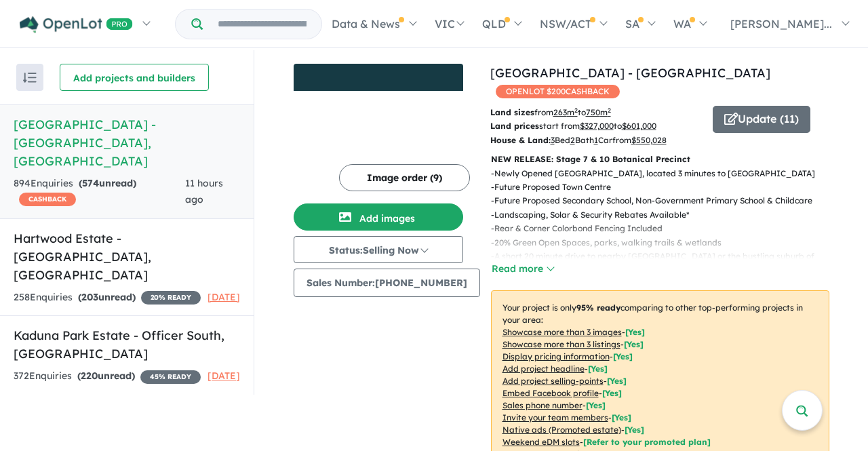 The image size is (868, 451). I want to click on u: Showcase more than 3 listings, so click(561, 344).